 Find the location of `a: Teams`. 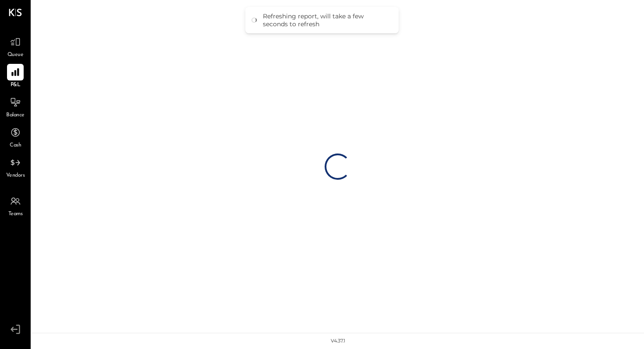

a: Teams is located at coordinates (15, 206).